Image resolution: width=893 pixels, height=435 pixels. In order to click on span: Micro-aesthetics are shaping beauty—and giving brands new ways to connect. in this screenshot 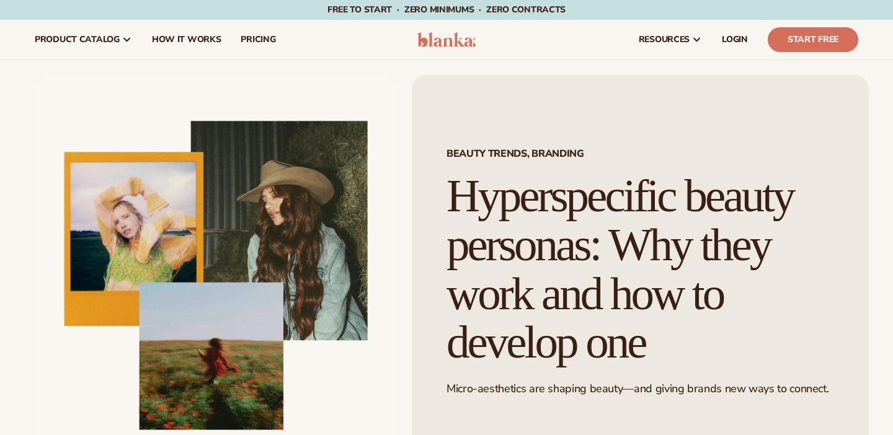, I will do `click(638, 389)`.